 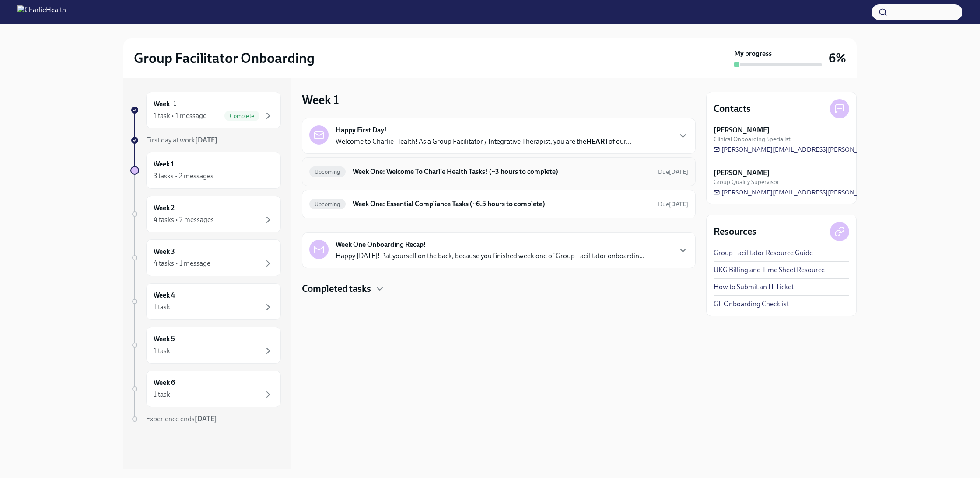 I want to click on h6: Week 1, so click(x=163, y=165).